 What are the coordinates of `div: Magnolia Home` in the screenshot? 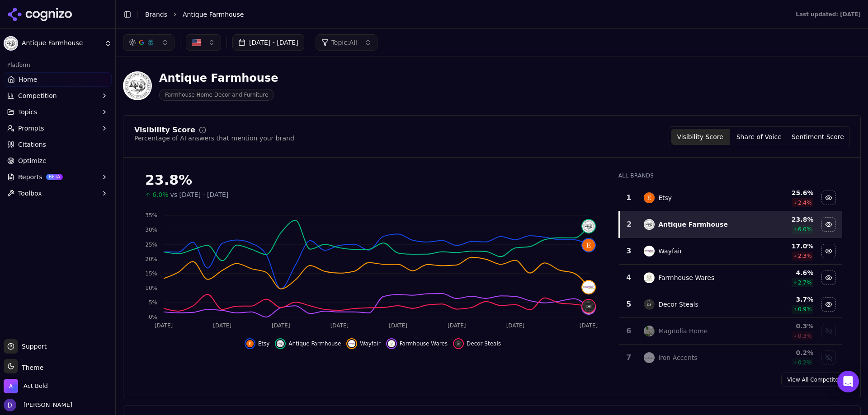 It's located at (683, 331).